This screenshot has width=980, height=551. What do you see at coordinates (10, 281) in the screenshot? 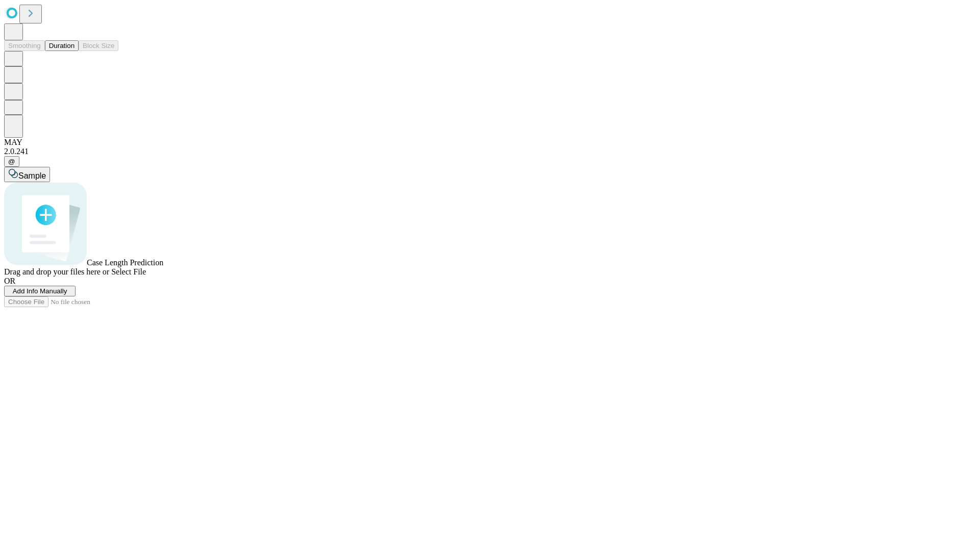
I see `span: OR` at bounding box center [10, 281].